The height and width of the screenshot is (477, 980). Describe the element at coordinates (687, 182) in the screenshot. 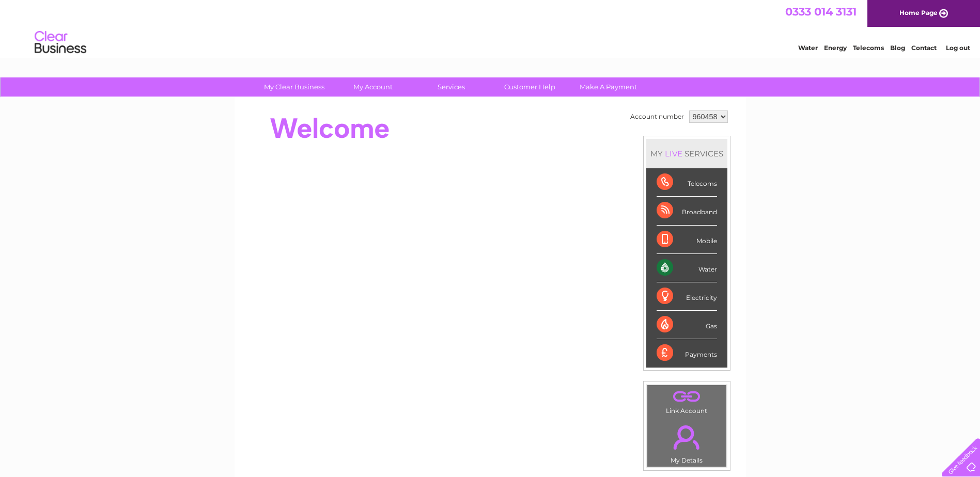

I see `div: Telecoms` at that location.